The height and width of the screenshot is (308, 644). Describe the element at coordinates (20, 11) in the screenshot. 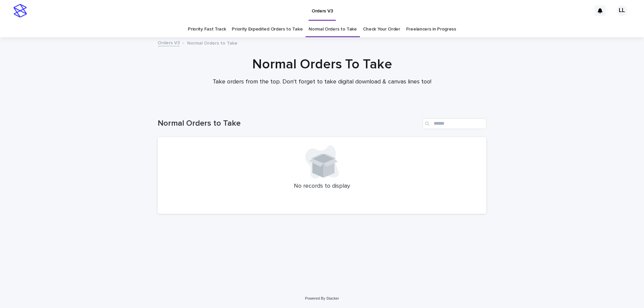

I see `img: stacker-logo-s-only.png` at that location.